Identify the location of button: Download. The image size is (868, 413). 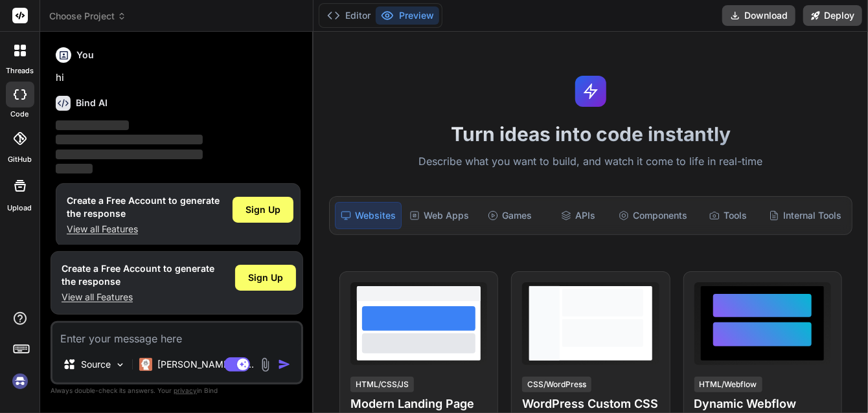
(759, 16).